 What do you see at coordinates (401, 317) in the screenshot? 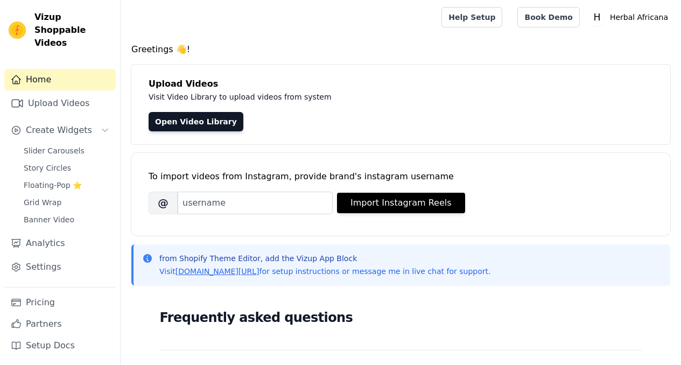
I see `h2: Frequently asked questions` at bounding box center [401, 317].